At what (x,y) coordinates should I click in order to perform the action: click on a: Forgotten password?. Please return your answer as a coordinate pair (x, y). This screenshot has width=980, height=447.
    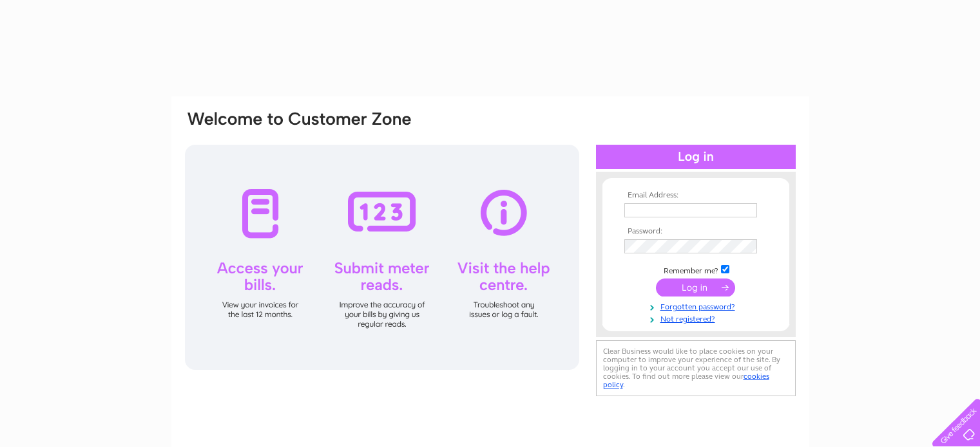
    Looking at the image, I should click on (697, 306).